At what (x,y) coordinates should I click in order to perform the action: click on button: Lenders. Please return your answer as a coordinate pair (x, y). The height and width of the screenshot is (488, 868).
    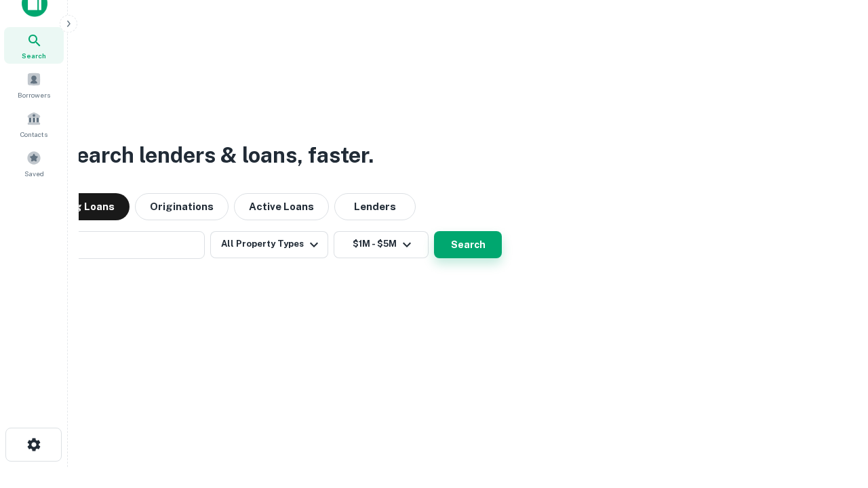
    Looking at the image, I should click on (375, 207).